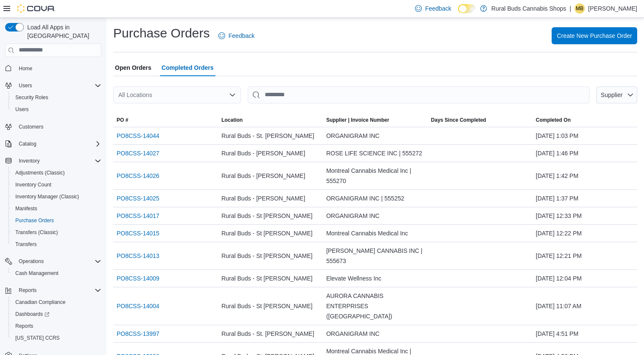  I want to click on button: Supplier | Invoice Number, so click(375, 120).